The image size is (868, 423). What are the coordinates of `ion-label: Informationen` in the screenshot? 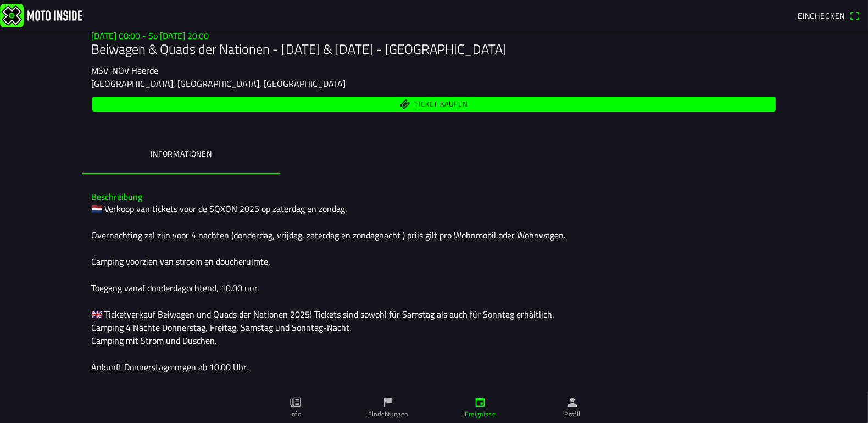 It's located at (182, 154).